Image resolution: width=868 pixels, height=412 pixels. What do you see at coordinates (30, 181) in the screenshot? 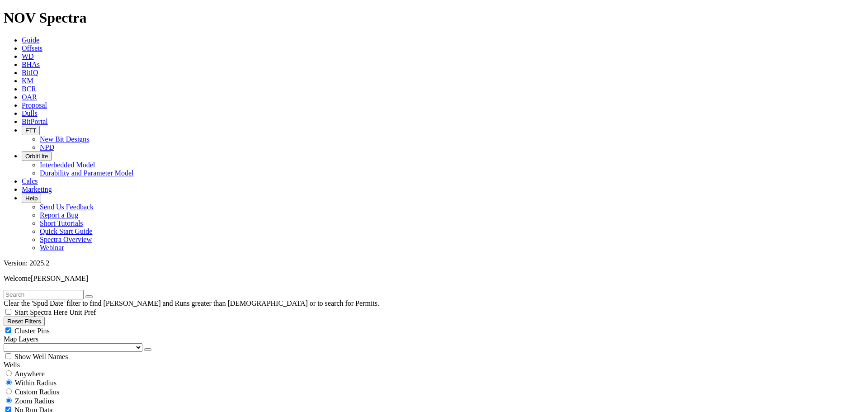
I see `span: Calcs` at bounding box center [30, 181].